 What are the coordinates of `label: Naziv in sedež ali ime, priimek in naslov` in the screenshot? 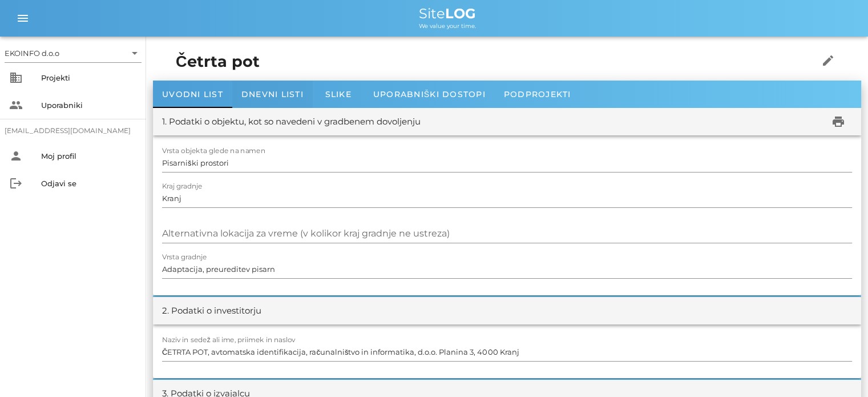 It's located at (229, 340).